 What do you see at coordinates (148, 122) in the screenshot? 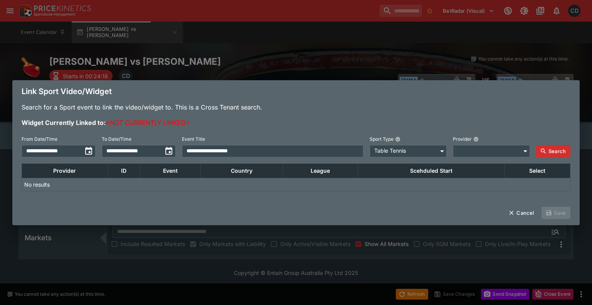
I see `span: <NOT CURRENTLY LINKED>` at bounding box center [148, 122].